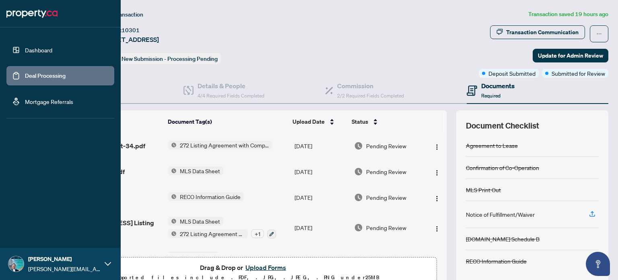 This screenshot has height=280, width=618. What do you see at coordinates (503, 126) in the screenshot?
I see `span: Document Checklist` at bounding box center [503, 126].